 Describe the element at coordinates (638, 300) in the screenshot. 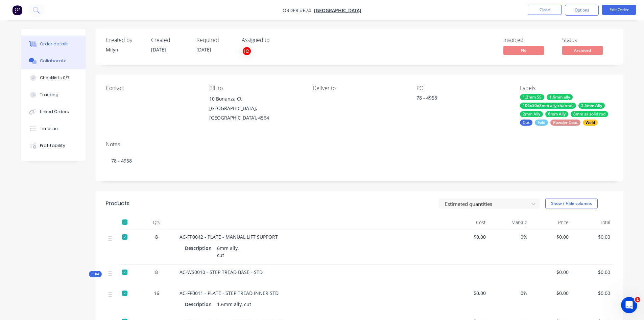

I see `span: 1` at that location.